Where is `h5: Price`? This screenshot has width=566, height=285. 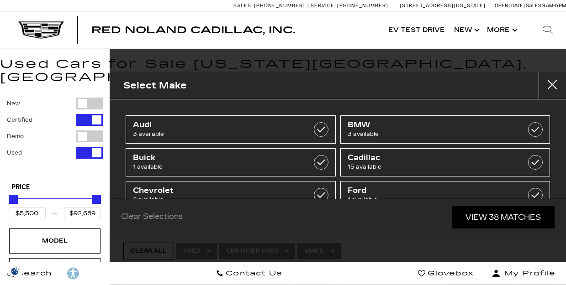 h5: Price is located at coordinates (55, 188).